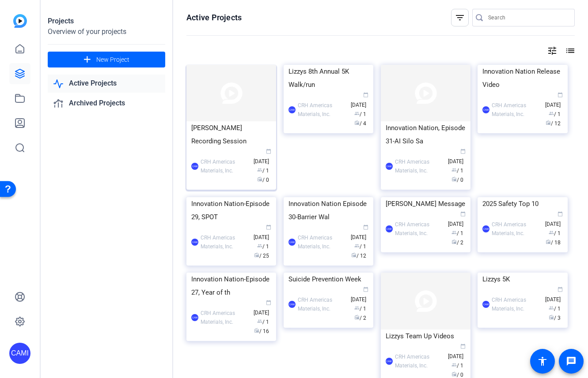  I want to click on div: Innovation Nation Episode 30-Barrier Wal, so click(328, 211).